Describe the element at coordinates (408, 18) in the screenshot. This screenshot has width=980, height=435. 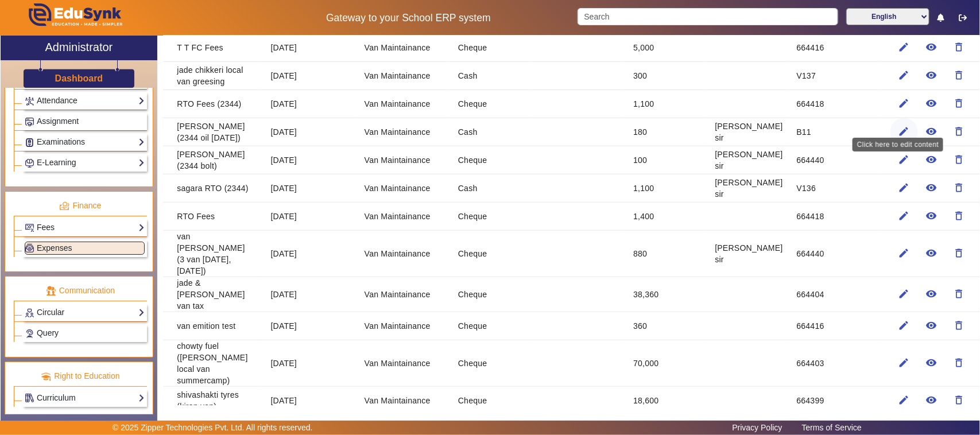
I see `h5: Gateway to your School ERP system` at that location.